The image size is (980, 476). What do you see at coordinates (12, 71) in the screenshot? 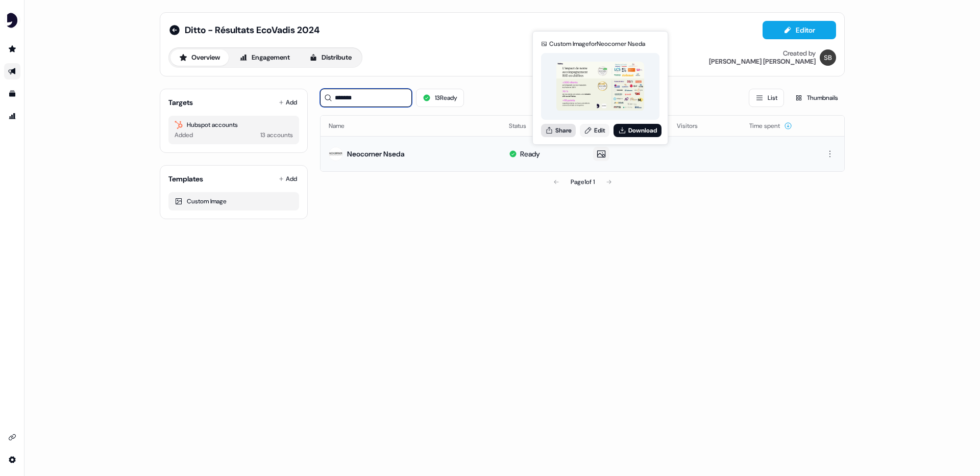
I see `a: Go to outbound experience` at bounding box center [12, 71].